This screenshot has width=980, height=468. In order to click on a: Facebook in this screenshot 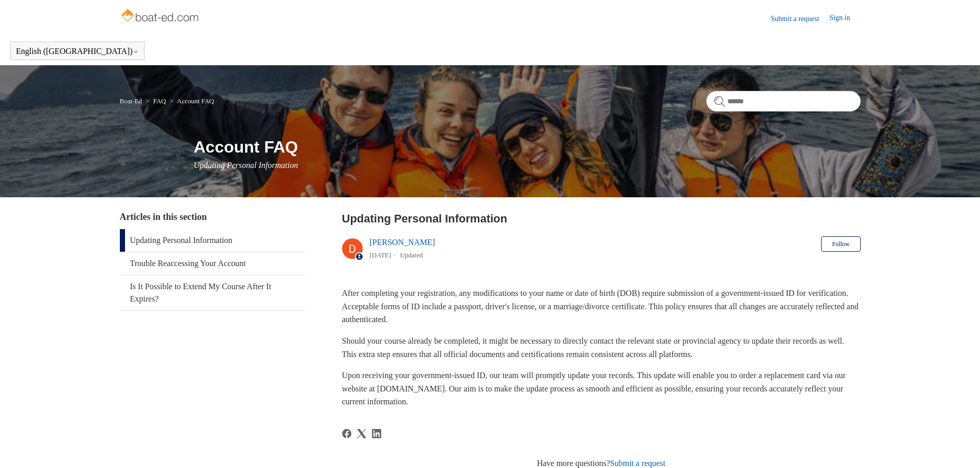, I will do `click(347, 434)`.